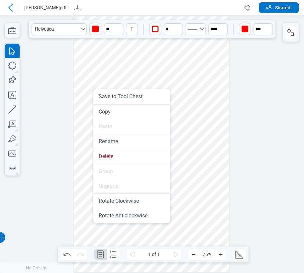 The image size is (304, 273). I want to click on li: Paste, so click(132, 126).